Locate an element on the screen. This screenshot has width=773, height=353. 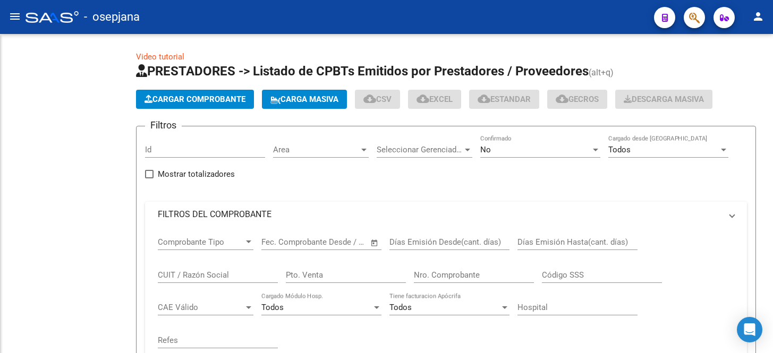
span: Seleccionar Gerenciador is located at coordinates (420, 150).